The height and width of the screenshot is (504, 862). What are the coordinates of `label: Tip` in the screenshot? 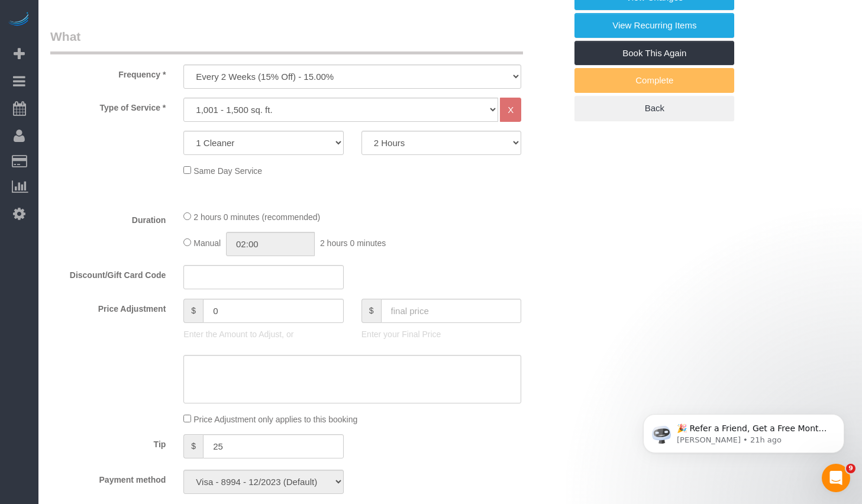 It's located at (108, 442).